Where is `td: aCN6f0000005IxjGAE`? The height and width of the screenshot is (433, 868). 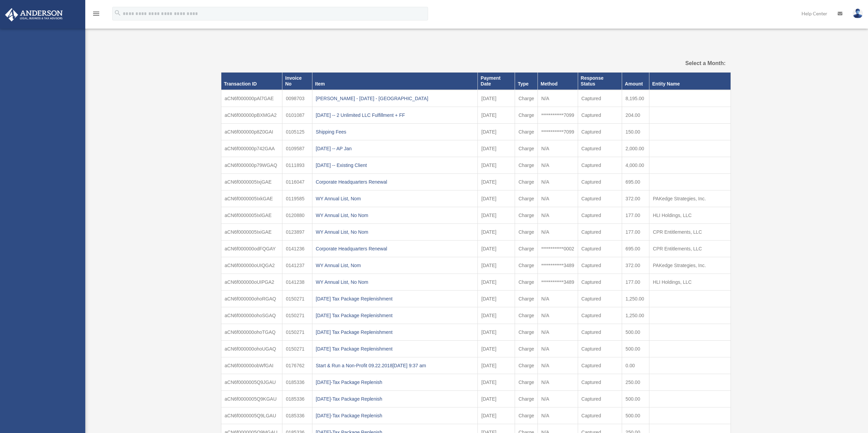
td: aCN6f0000005IxjGAE is located at coordinates (252, 182).